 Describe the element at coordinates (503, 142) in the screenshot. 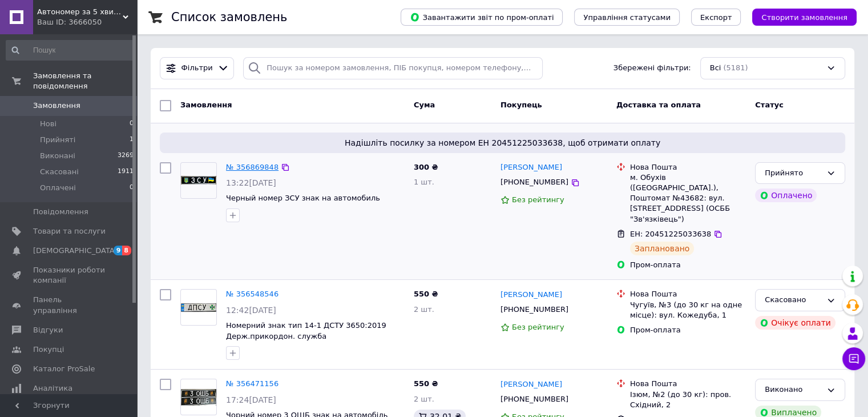

I see `span: Надішліть посилку за номером ЕН 20451225033638, щоб отримати оплату` at that location.